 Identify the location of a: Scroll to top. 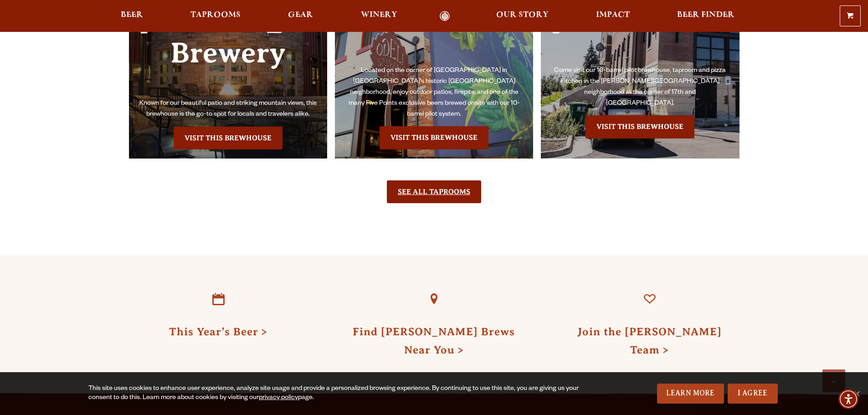
(834, 381).